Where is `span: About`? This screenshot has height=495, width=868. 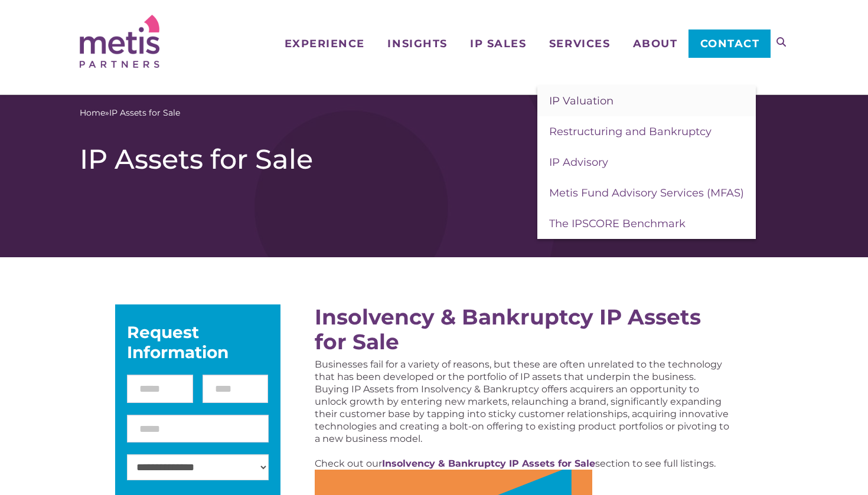 span: About is located at coordinates (655, 43).